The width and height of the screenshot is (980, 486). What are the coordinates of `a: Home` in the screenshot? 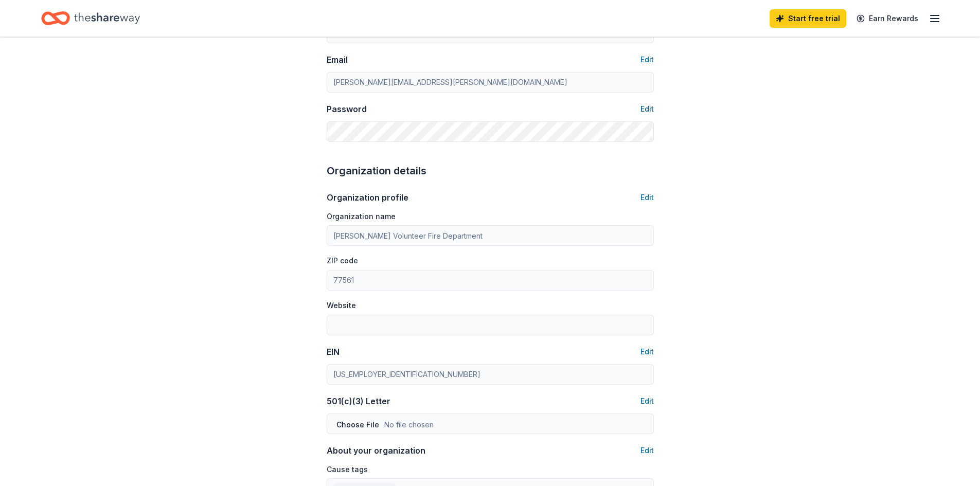 It's located at (91, 18).